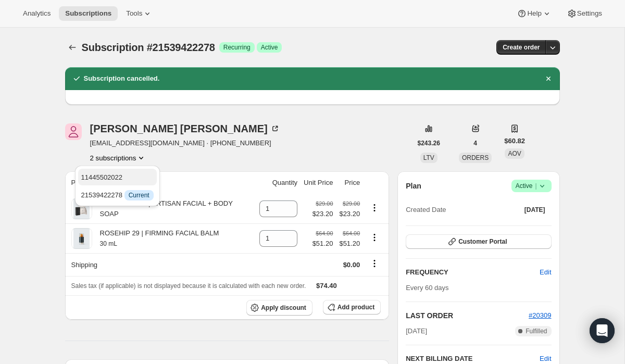  Describe the element at coordinates (472, 359) in the screenshot. I see `h2: NEXT BILLING DATE` at that location.